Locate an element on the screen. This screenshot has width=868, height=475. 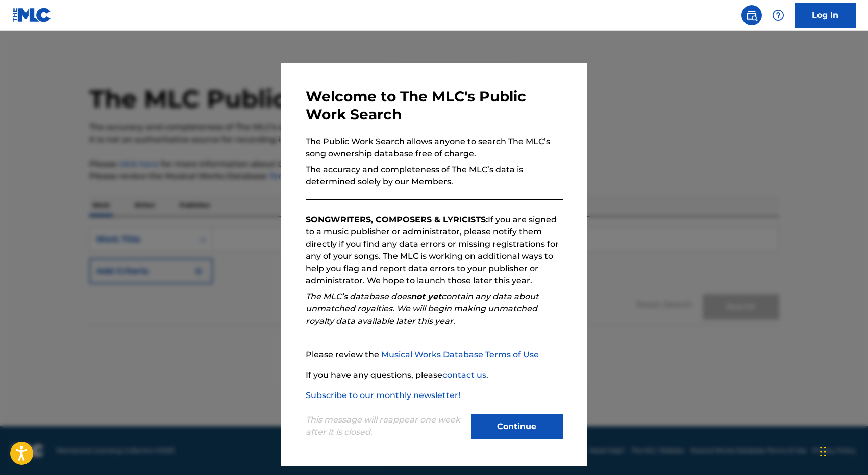
div: Chat Widget is located at coordinates (842, 451).